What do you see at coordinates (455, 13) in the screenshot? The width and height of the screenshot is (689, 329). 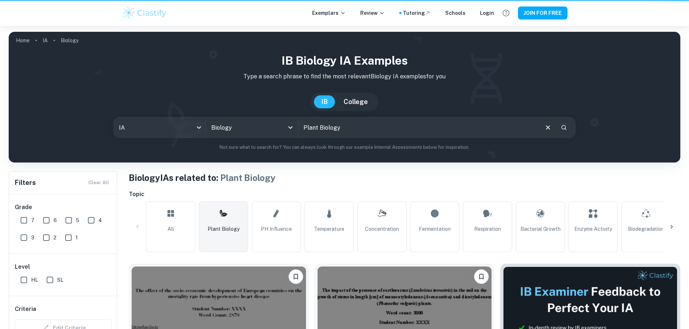 I see `a: Schools` at bounding box center [455, 13].